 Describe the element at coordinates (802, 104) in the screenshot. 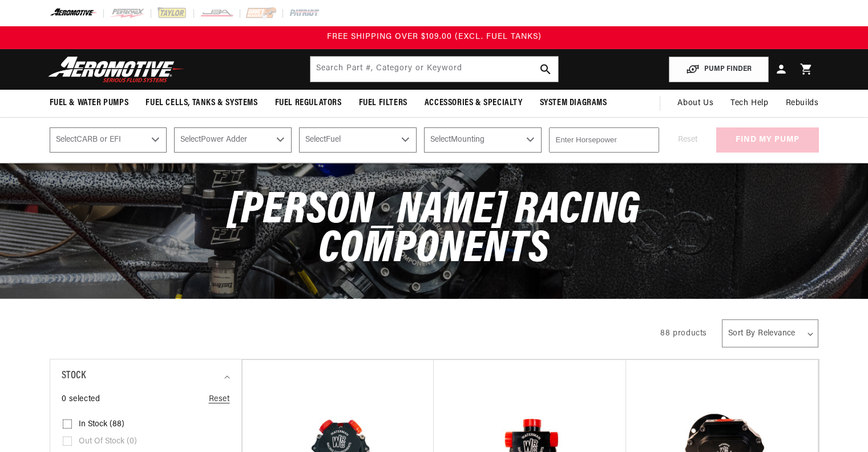

I see `summary: Rebuilds` at that location.